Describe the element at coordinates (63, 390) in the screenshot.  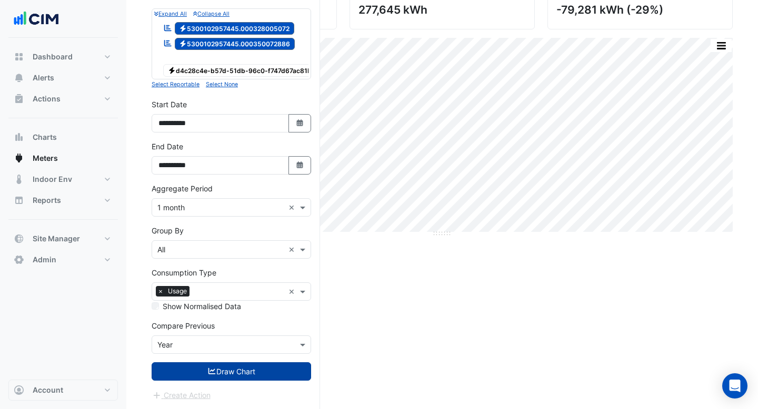
I see `button: Account` at that location.